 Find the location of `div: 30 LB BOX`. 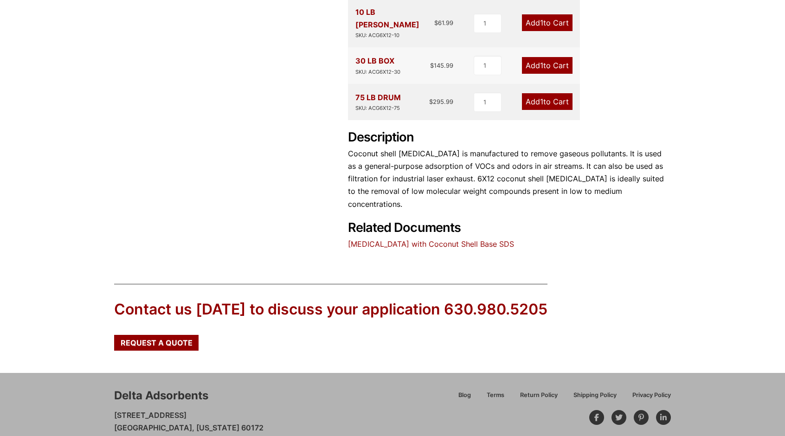

div: 30 LB BOX is located at coordinates (378, 65).